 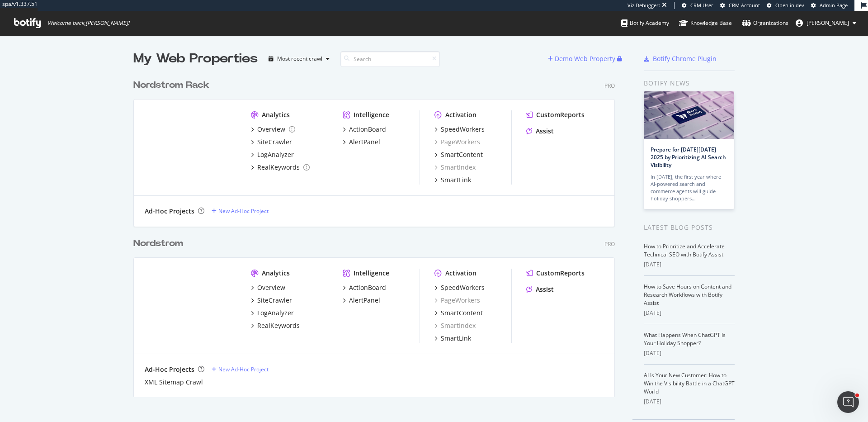 I want to click on div: SmartContent, so click(x=462, y=313).